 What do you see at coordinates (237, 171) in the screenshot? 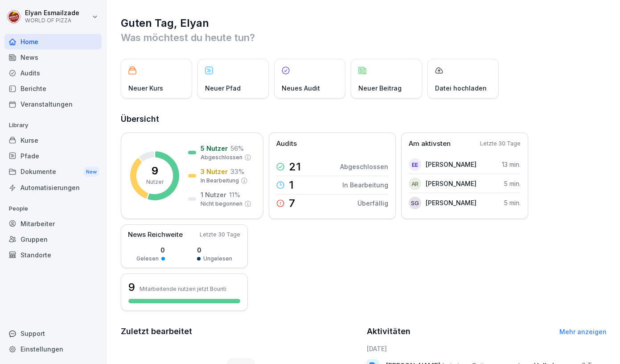
I see `p: 33 %` at bounding box center [237, 171].